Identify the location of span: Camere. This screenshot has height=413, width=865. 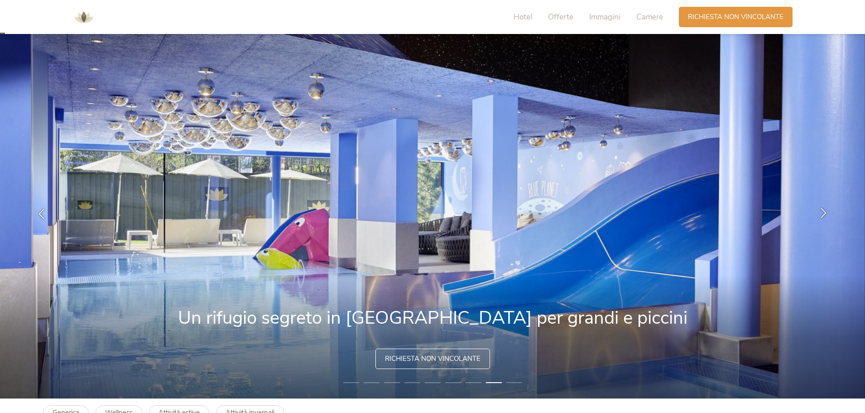
(649, 17).